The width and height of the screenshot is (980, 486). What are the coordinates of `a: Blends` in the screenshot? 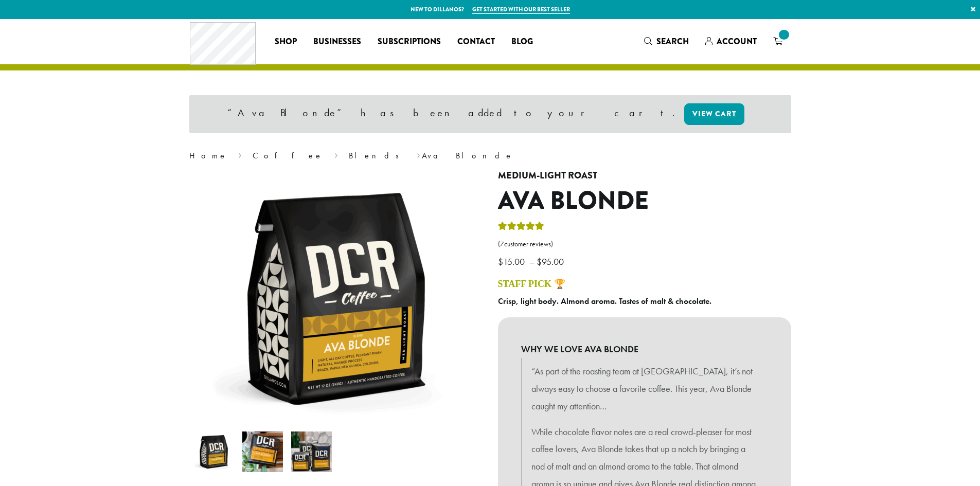 It's located at (377, 155).